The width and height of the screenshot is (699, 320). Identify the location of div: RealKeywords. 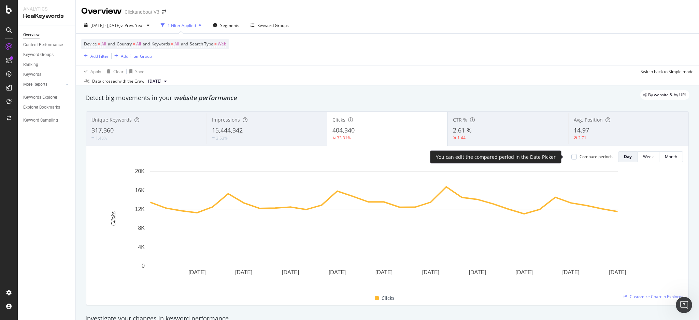
(46, 16).